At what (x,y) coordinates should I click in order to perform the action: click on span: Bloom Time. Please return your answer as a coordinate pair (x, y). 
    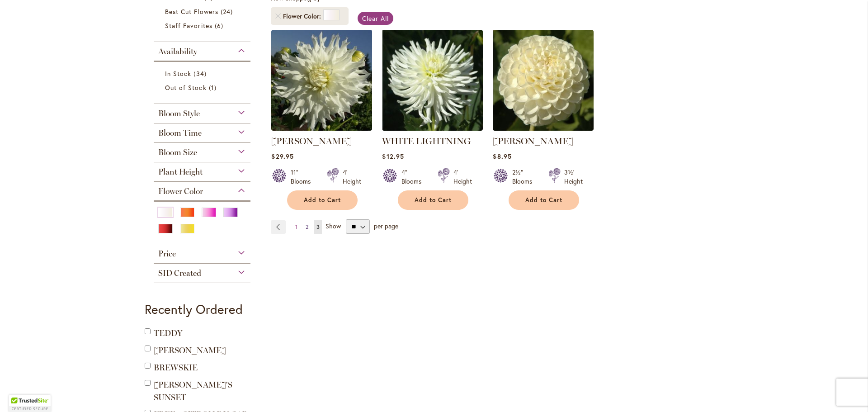
    Looking at the image, I should click on (180, 133).